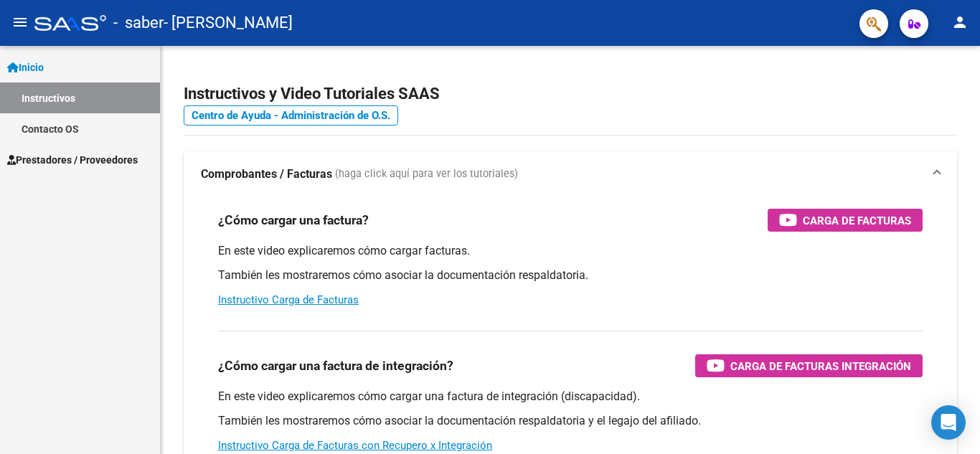 Image resolution: width=980 pixels, height=454 pixels. Describe the element at coordinates (845, 220) in the screenshot. I see `button: Carga de Facturas` at that location.